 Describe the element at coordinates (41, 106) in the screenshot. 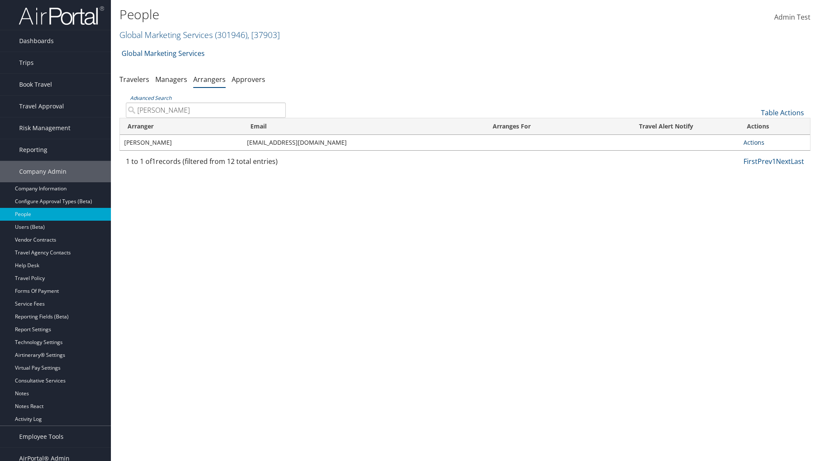

I see `span: Travel Approval` at that location.